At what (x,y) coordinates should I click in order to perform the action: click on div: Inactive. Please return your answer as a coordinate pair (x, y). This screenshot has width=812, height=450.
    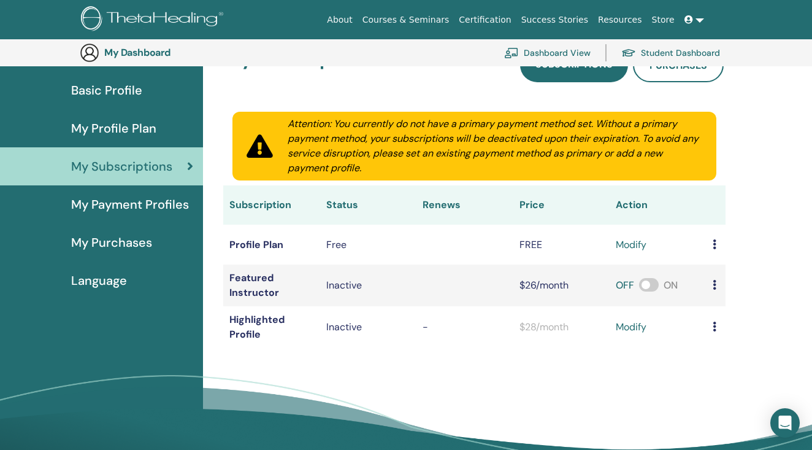
    Looking at the image, I should click on (369, 285).